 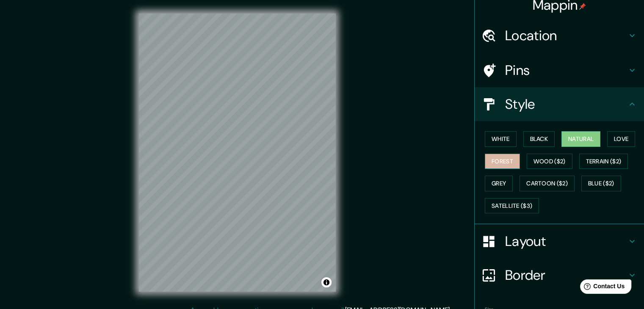 What do you see at coordinates (604, 161) in the screenshot?
I see `button: Terrain ($2)` at bounding box center [604, 161].